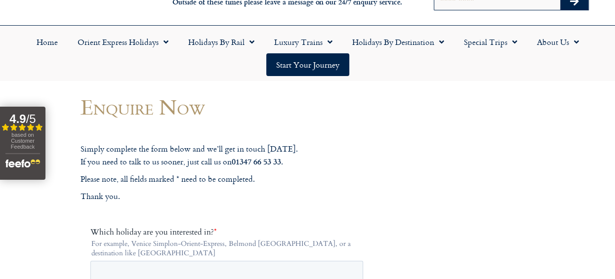 This screenshot has height=279, width=615. I want to click on nav: Menu, so click(307, 53).